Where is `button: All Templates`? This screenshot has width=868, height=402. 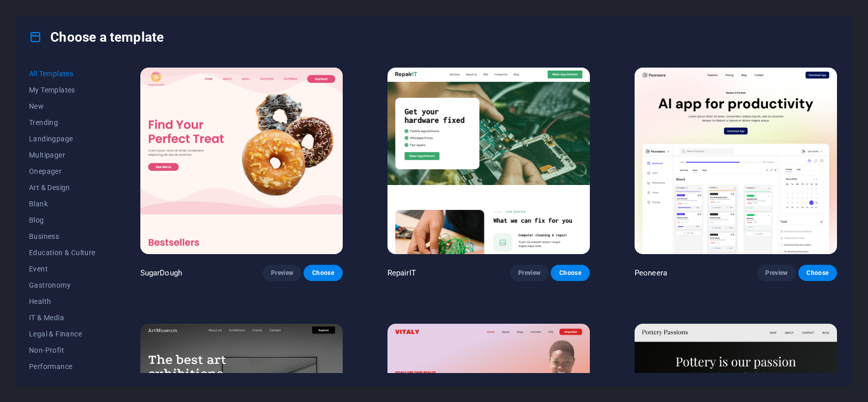
button: All Templates is located at coordinates (62, 73).